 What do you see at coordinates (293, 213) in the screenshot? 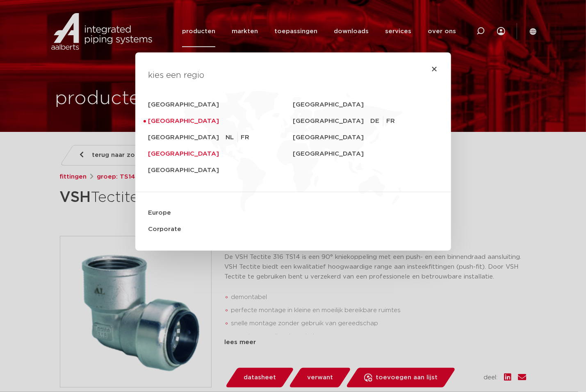
I see `a: Europe` at bounding box center [293, 213].